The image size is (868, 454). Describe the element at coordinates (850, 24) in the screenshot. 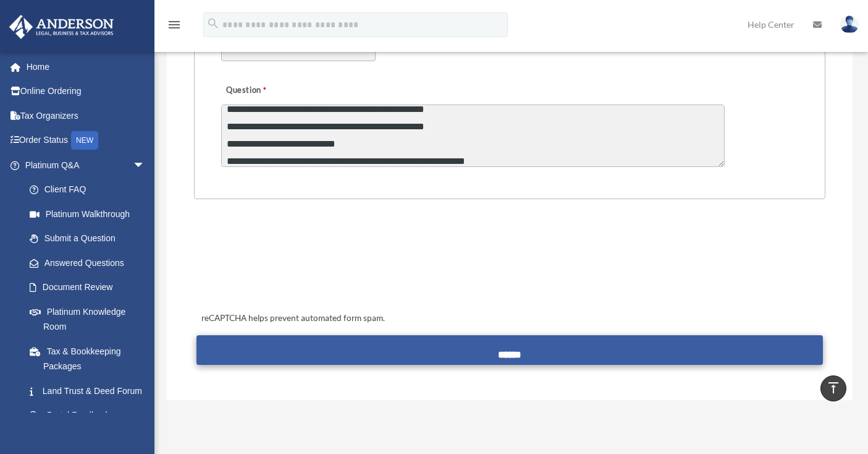

I see `img: User Pic` at that location.